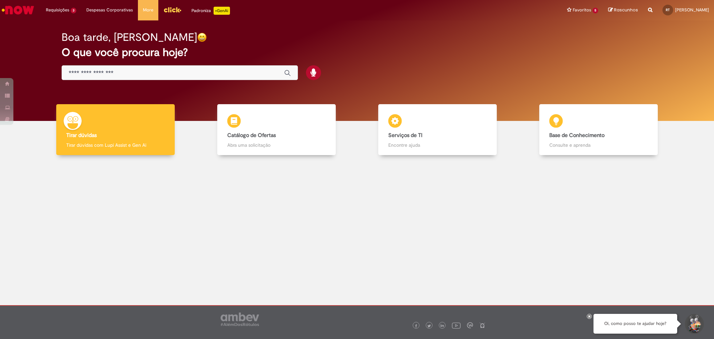  I want to click on span: Favoritos, so click(582, 10).